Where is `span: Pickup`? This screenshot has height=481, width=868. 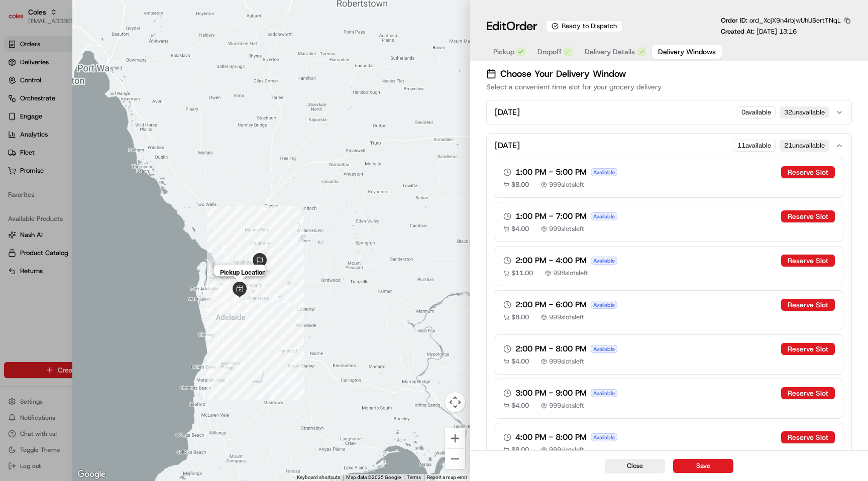
span: Pickup is located at coordinates (504, 52).